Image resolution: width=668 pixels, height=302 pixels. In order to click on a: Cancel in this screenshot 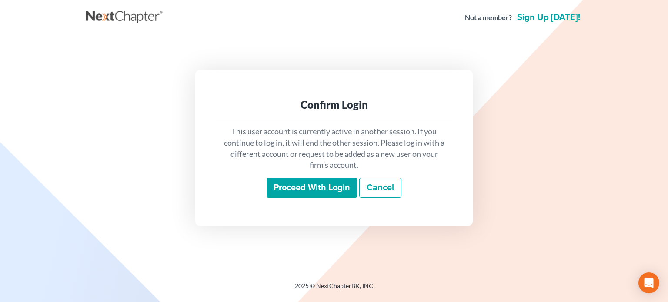, I will do `click(380, 188)`.